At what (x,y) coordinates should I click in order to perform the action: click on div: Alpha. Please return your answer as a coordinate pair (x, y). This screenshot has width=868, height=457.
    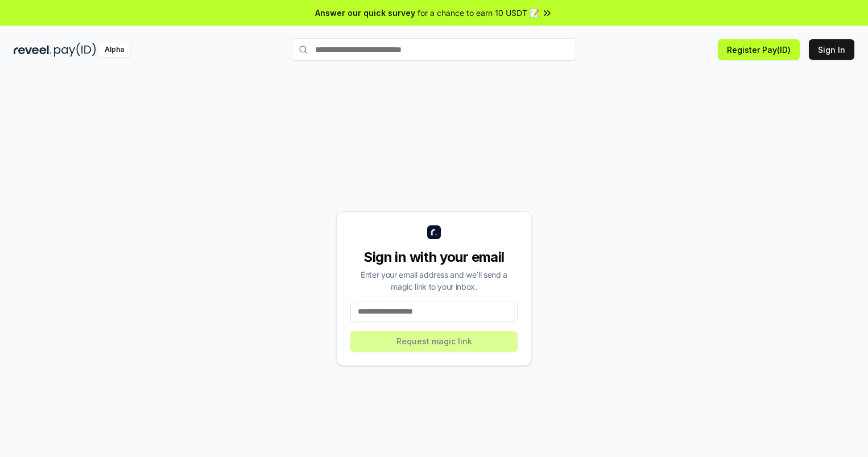
    Looking at the image, I should click on (115, 50).